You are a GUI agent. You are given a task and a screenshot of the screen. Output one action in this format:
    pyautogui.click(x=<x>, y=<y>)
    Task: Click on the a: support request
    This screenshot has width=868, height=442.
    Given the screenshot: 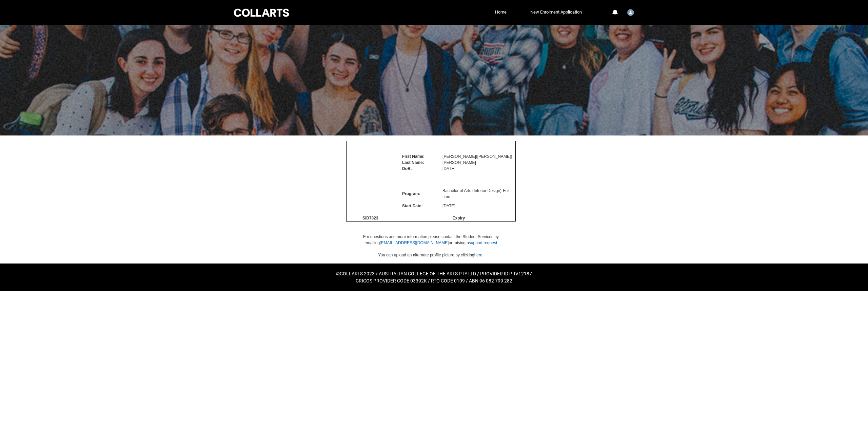 What is the action you would take?
    pyautogui.click(x=483, y=243)
    